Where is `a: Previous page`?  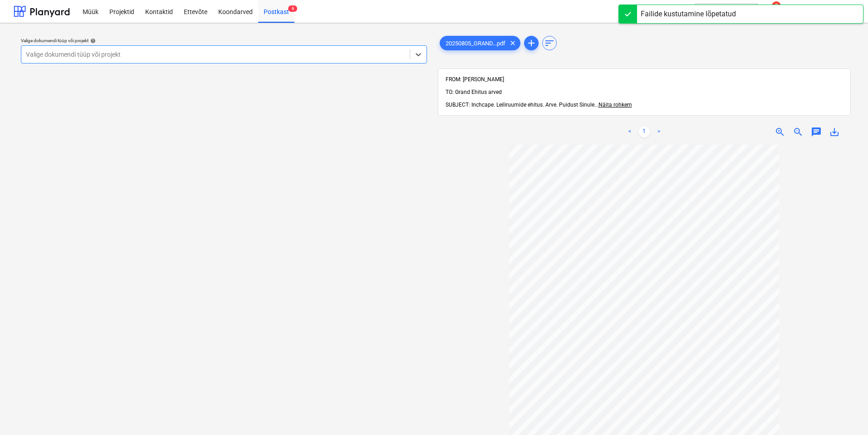
a: Previous page is located at coordinates (630, 132).